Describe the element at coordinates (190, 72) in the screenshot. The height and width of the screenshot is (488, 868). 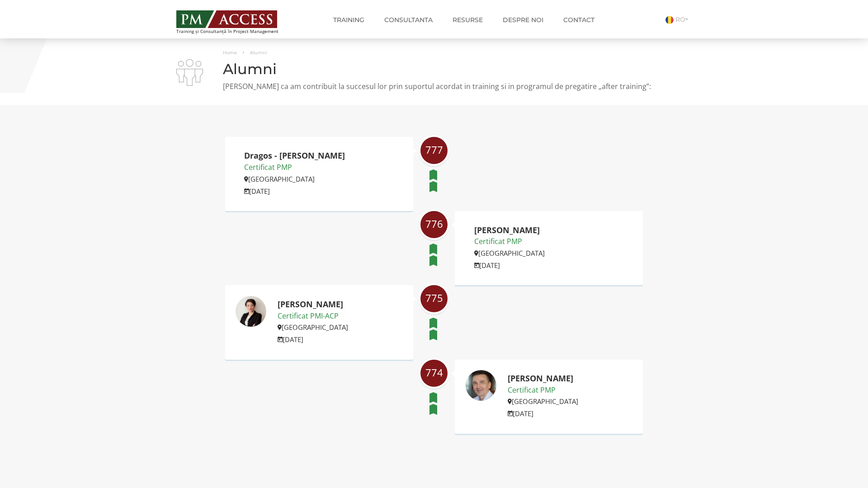
I see `img: i-02.png` at that location.